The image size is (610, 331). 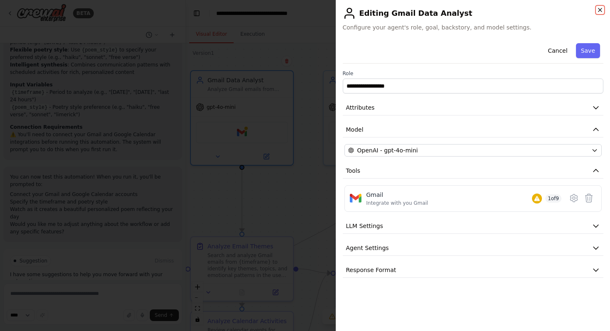 I want to click on button: OpenAI - gpt-4o-mini, so click(x=473, y=150).